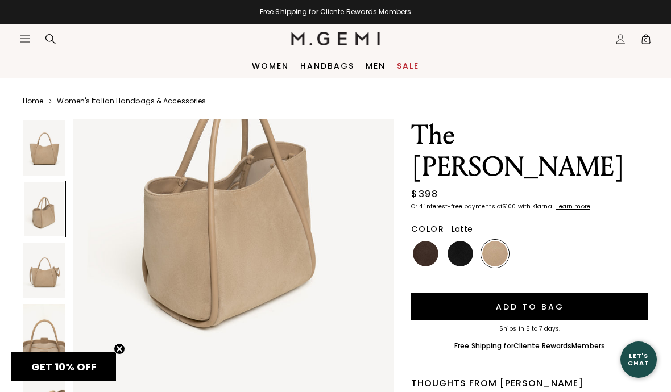  I want to click on klarna-placement-style-cta: Learn more, so click(573, 206).